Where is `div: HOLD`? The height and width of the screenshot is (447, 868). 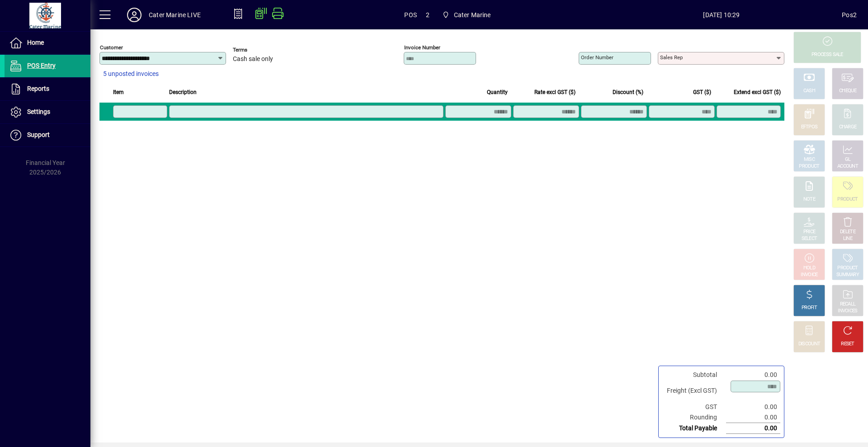
div: HOLD is located at coordinates (809, 267).